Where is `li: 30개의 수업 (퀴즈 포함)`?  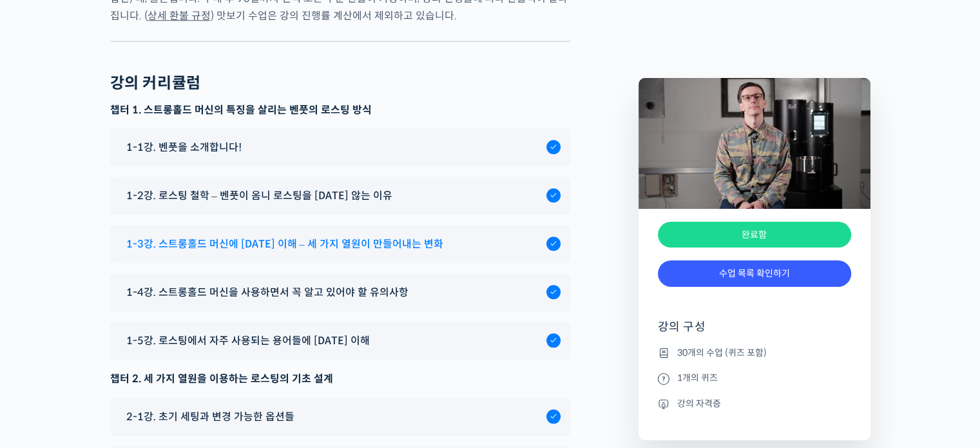
li: 30개의 수업 (퀴즈 포함) is located at coordinates (754, 352).